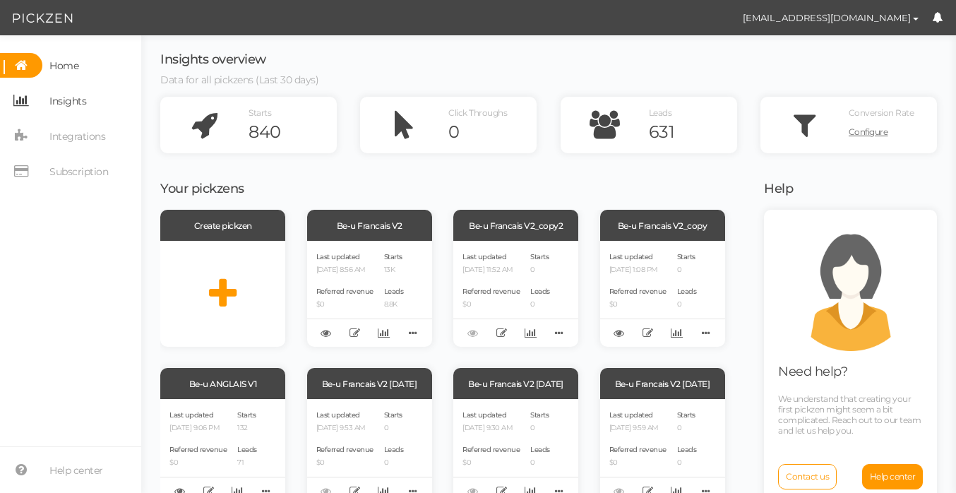 This screenshot has width=956, height=493. Describe the element at coordinates (778, 188) in the screenshot. I see `span: Help` at that location.